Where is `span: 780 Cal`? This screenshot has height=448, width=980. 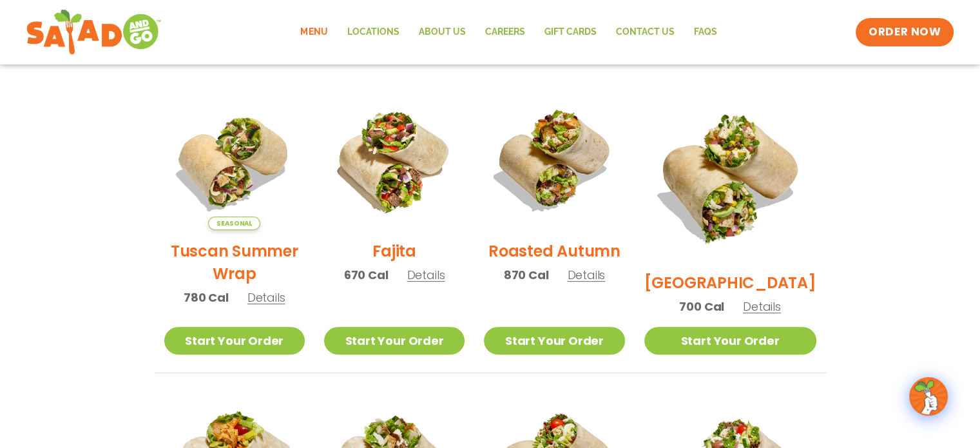 span: 780 Cal is located at coordinates (206, 297).